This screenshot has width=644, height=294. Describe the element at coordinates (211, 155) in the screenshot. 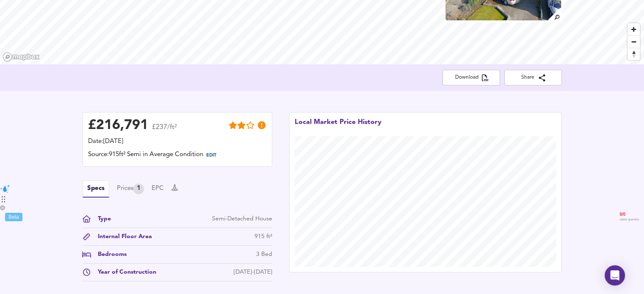

I see `span: EDIT` at that location.